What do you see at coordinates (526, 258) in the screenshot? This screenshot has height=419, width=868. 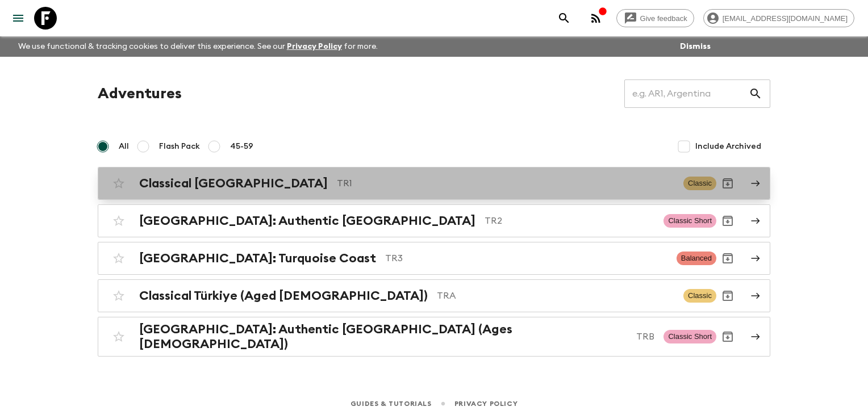 I see `p: TR3` at bounding box center [526, 258].